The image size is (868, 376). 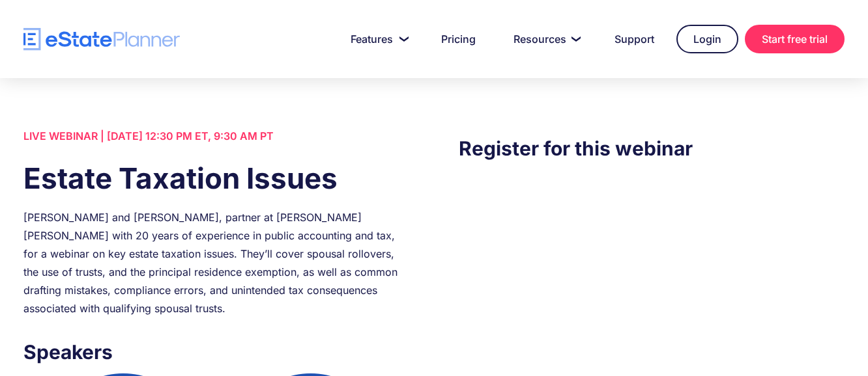 What do you see at coordinates (102, 39) in the screenshot?
I see `a: home` at bounding box center [102, 39].